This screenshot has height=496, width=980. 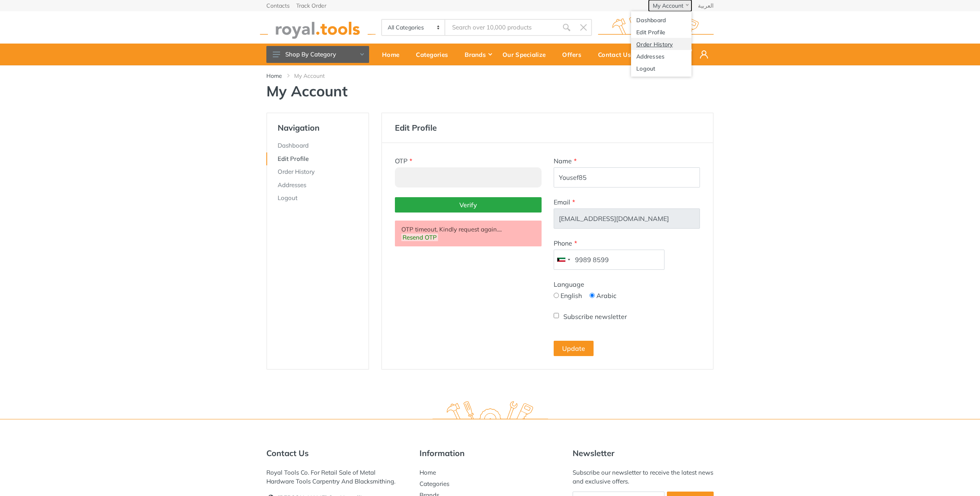 What do you see at coordinates (607, 296) in the screenshot?
I see `label: Arabic` at bounding box center [607, 296].